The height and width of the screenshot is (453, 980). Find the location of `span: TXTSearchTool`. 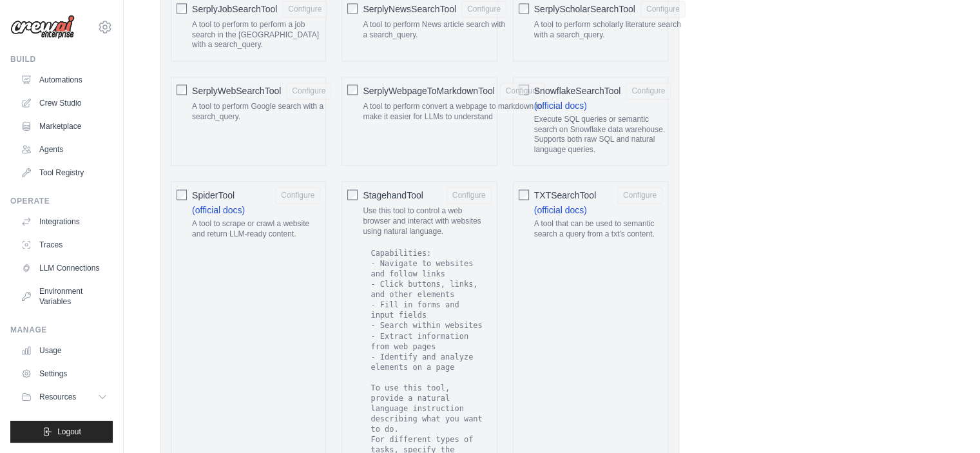

span: TXTSearchTool is located at coordinates (565, 195).